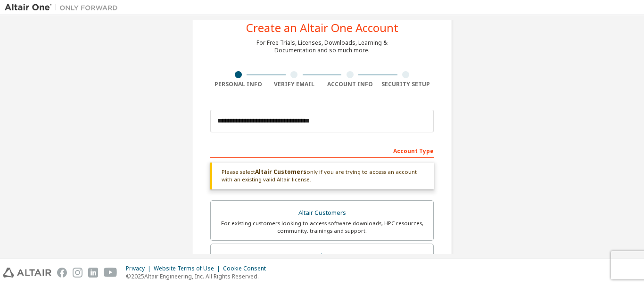 The image size is (644, 286). Describe the element at coordinates (110, 273) in the screenshot. I see `img: youtube.svg` at that location.